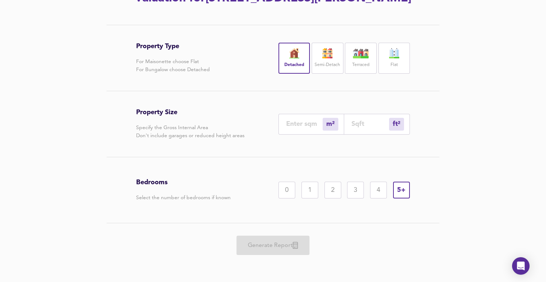 The width and height of the screenshot is (546, 282). I want to click on h3: Property Type, so click(173, 46).